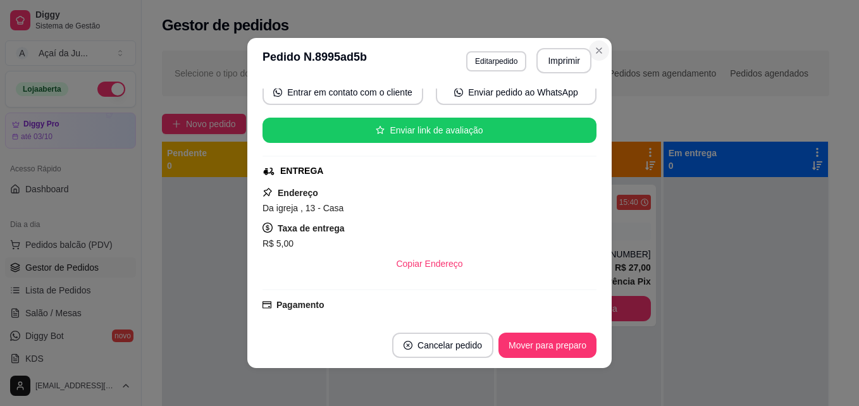 This screenshot has height=406, width=859. Describe the element at coordinates (267, 305) in the screenshot. I see `span: credit-card` at that location.